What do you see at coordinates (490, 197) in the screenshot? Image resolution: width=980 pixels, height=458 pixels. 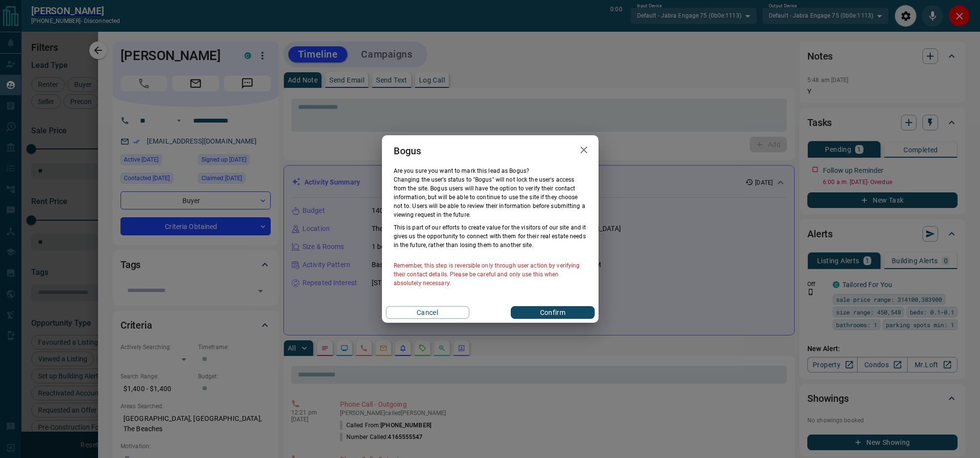 I see `p: Changing the user’s status to "Bogus" will not lock the user's access from the site. Bogus users ...` at bounding box center [490, 197].